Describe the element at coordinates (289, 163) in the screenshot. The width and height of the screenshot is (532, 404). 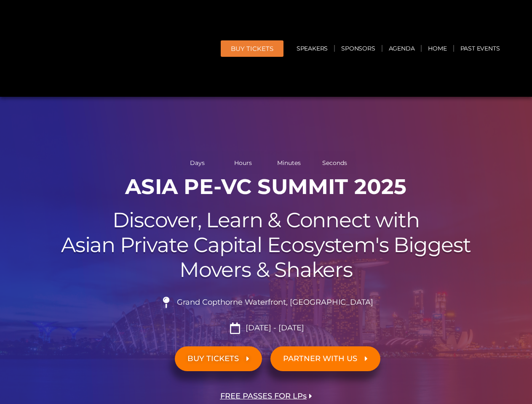
I see `span: Minutes` at that location.